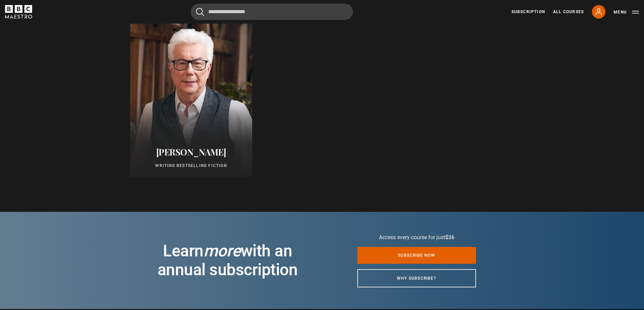  I want to click on a: All Courses, so click(568, 12).